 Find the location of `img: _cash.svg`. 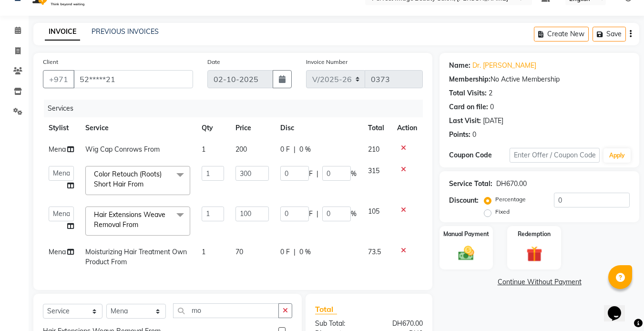

img: _cash.svg is located at coordinates (466, 253).